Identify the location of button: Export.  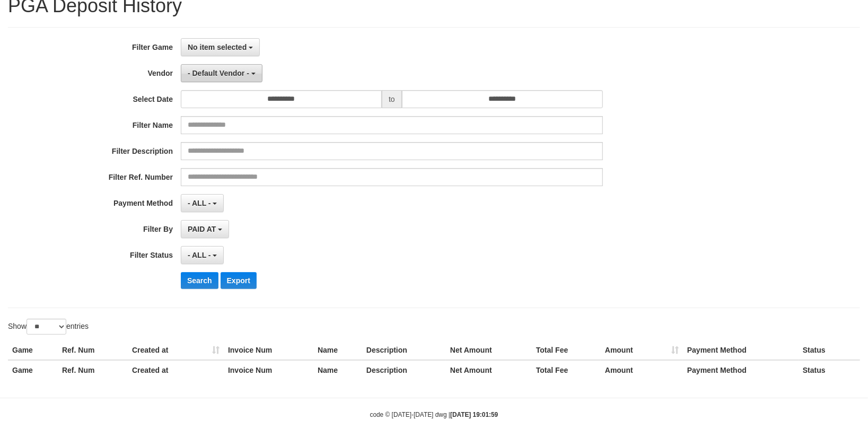
(238, 281).